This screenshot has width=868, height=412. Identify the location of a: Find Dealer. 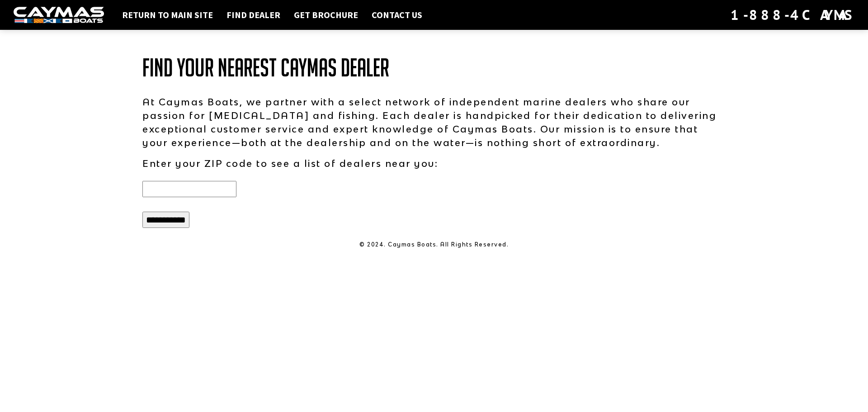
(253, 15).